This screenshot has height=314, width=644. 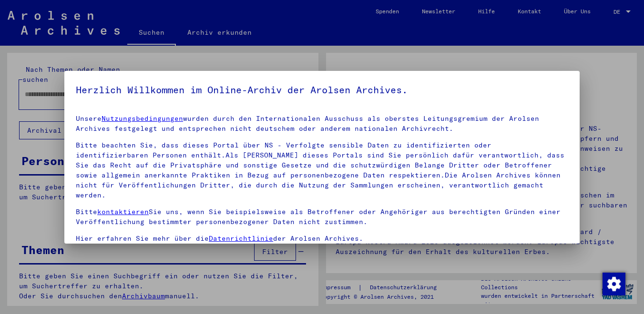 What do you see at coordinates (614, 284) in the screenshot?
I see `div: Zustimmung ändern` at bounding box center [614, 284].